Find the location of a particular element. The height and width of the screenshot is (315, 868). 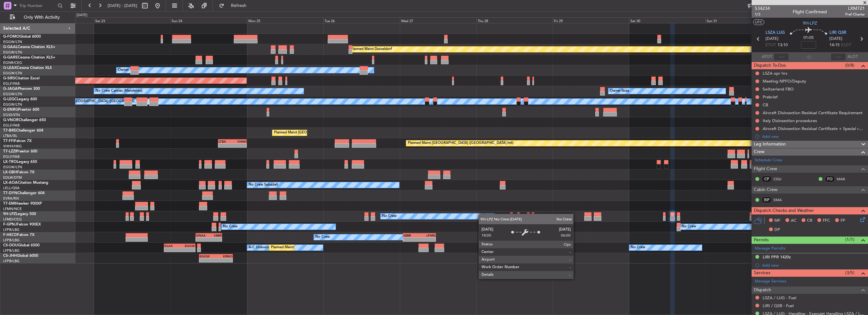

span: G-GAAL is located at coordinates (11, 47).